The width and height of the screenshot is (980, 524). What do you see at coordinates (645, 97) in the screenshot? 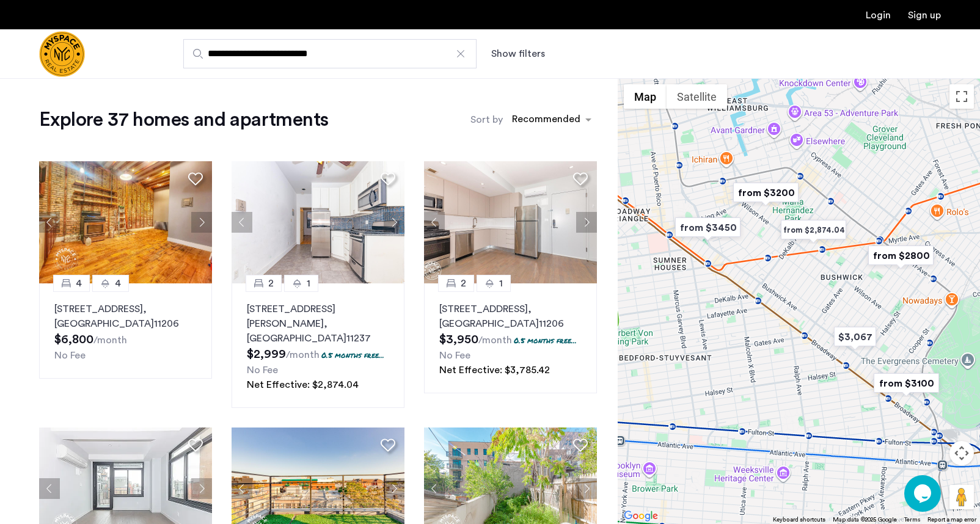
I see `button: Show street map` at bounding box center [645, 97].